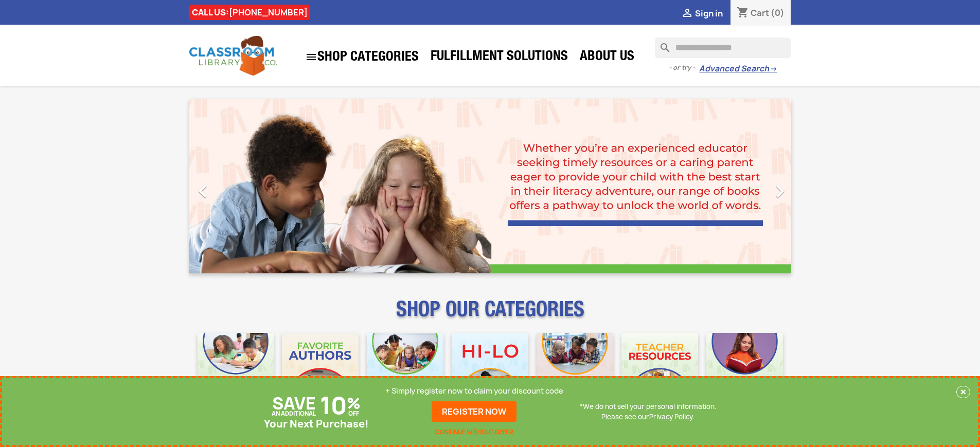  What do you see at coordinates (742, 13) in the screenshot?
I see `i: shopping_cart` at bounding box center [742, 13].